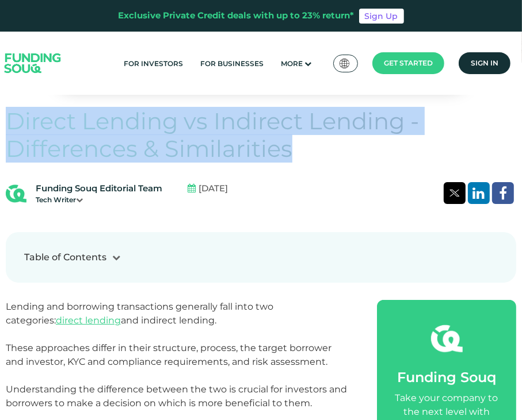  What do you see at coordinates (16, 194) in the screenshot?
I see `img: Blog Author` at bounding box center [16, 194].